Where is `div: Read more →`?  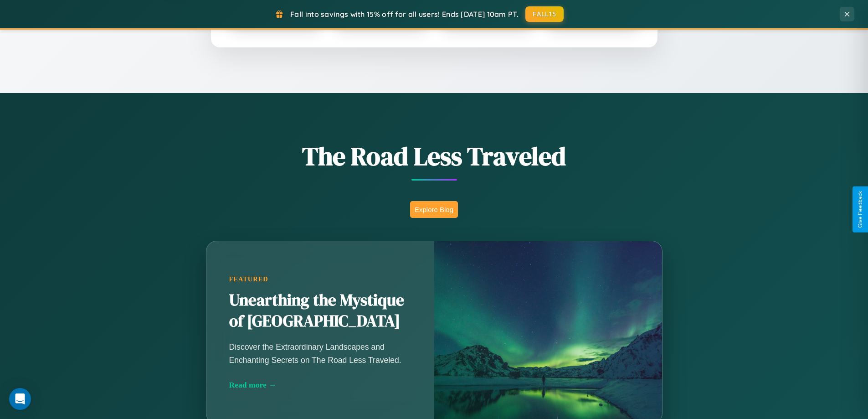 div: Read more → is located at coordinates (321, 385).